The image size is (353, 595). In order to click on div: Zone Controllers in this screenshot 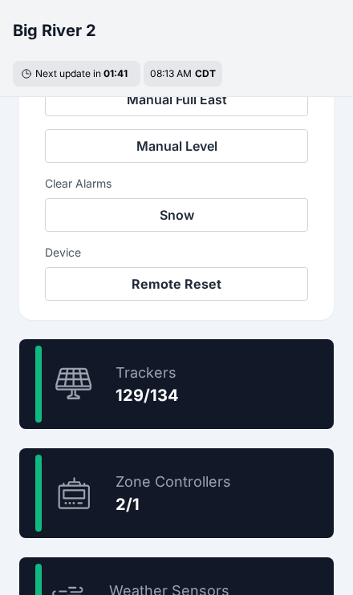, I will do `click(173, 482)`.